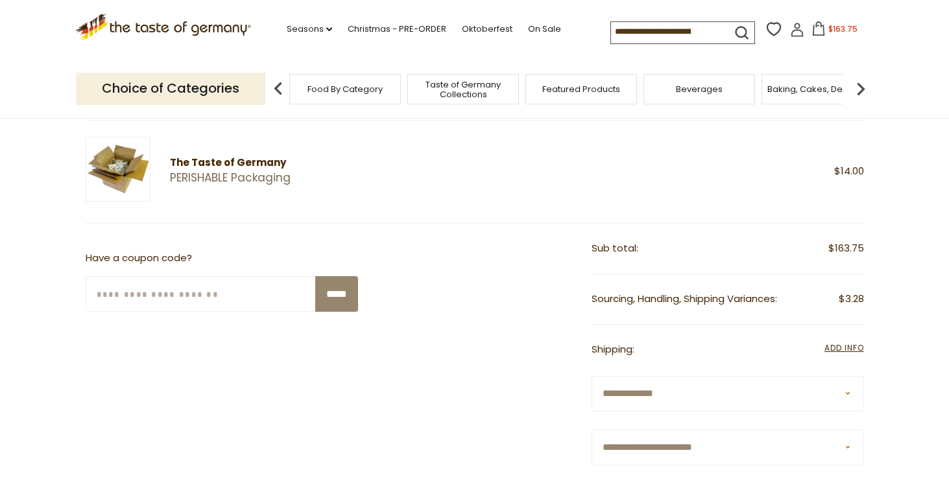 This screenshot has height=479, width=949. Describe the element at coordinates (544, 29) in the screenshot. I see `a: On Sale` at that location.